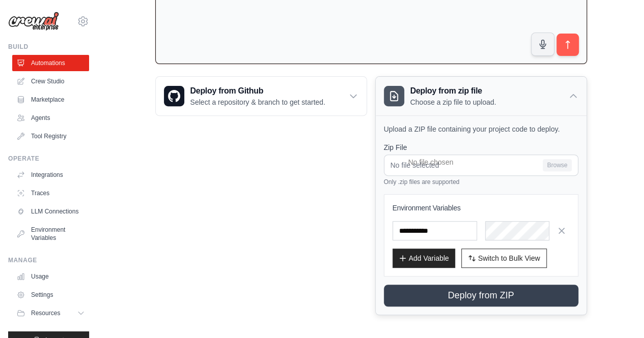  I want to click on a: Marketplace, so click(51, 99).